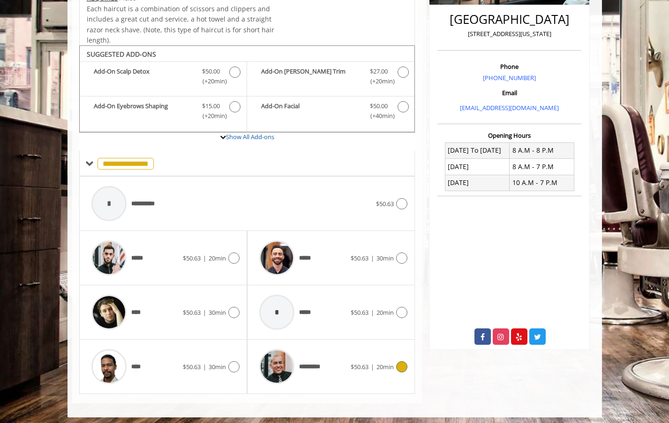  Describe the element at coordinates (330, 112) in the screenshot. I see `label: Add-On Facial` at that location.